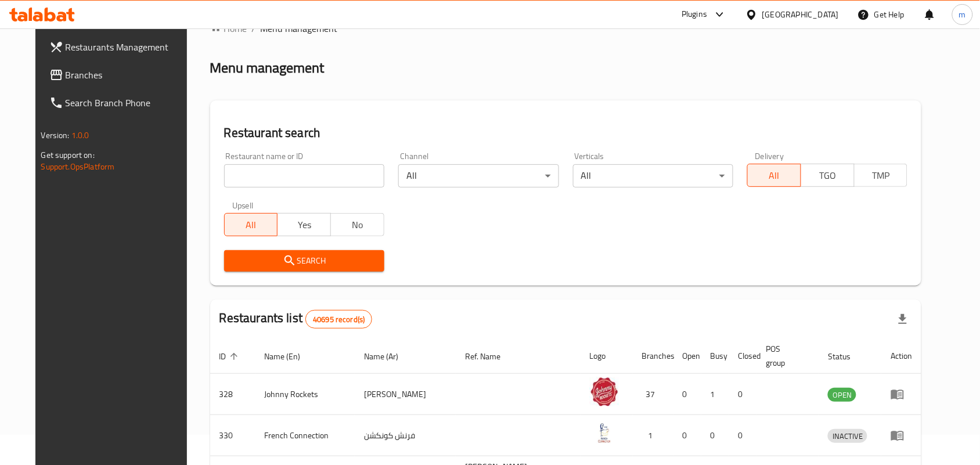 The height and width of the screenshot is (465, 980). Describe the element at coordinates (231, 357) in the screenshot. I see `span: ID` at that location.